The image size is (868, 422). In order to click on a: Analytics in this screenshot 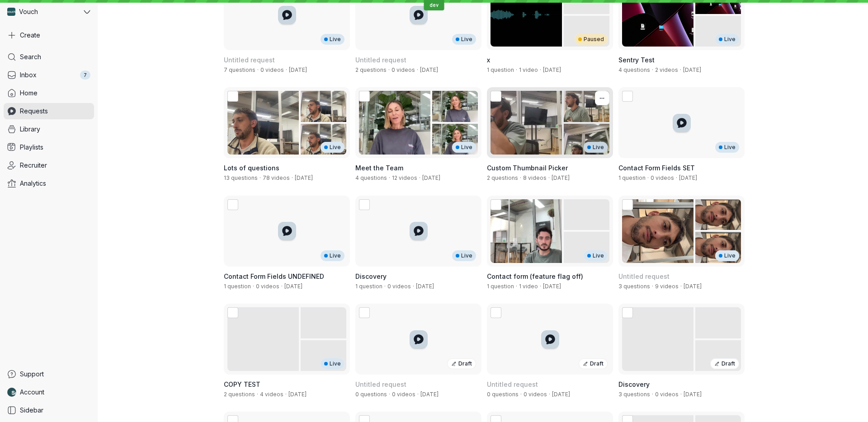, I will do `click(49, 183)`.